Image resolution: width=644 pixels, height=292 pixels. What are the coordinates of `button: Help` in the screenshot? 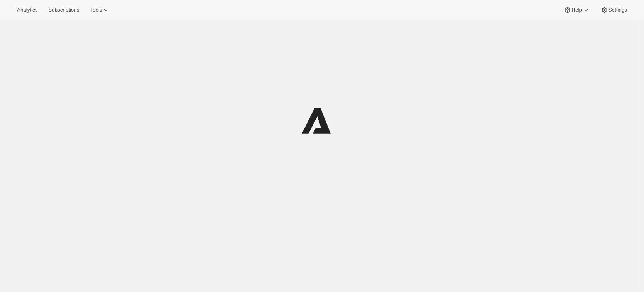 It's located at (576, 10).